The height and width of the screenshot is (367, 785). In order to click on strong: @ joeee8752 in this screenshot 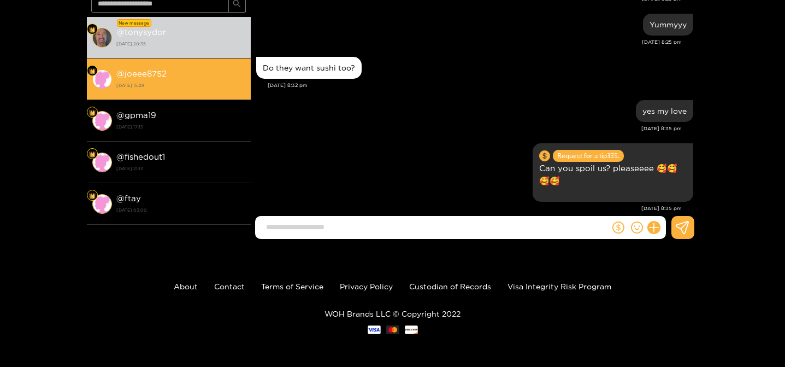, I will do `click(142, 73)`.